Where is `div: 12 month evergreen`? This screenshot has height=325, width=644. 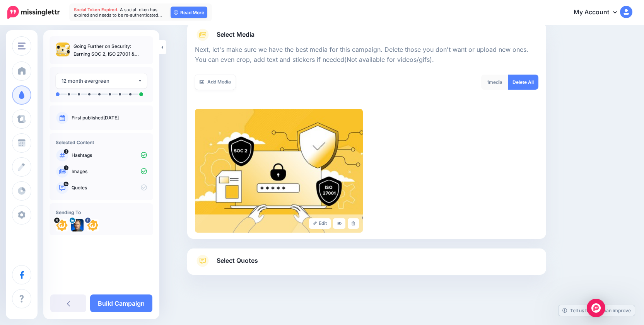 div: 12 month evergreen is located at coordinates (99, 81).